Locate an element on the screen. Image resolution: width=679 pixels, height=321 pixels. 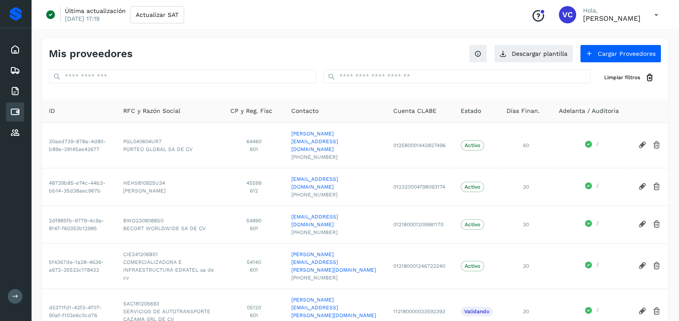
span: HEHS810925U34 is located at coordinates (170, 183).